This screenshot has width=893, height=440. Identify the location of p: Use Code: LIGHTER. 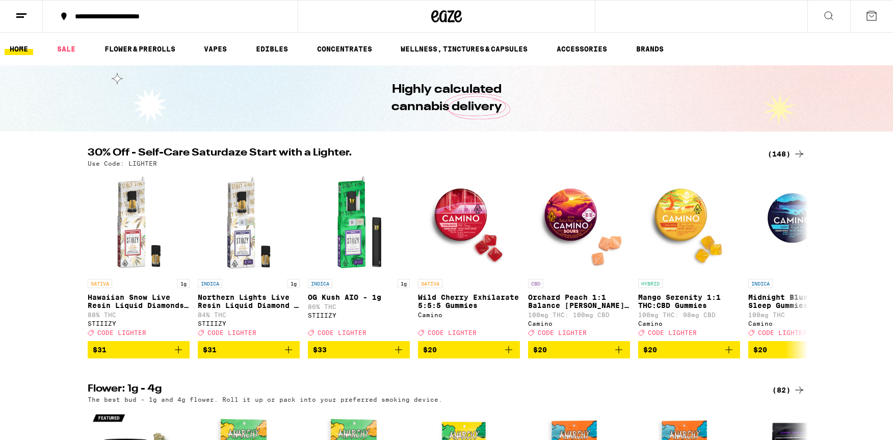
(122, 163).